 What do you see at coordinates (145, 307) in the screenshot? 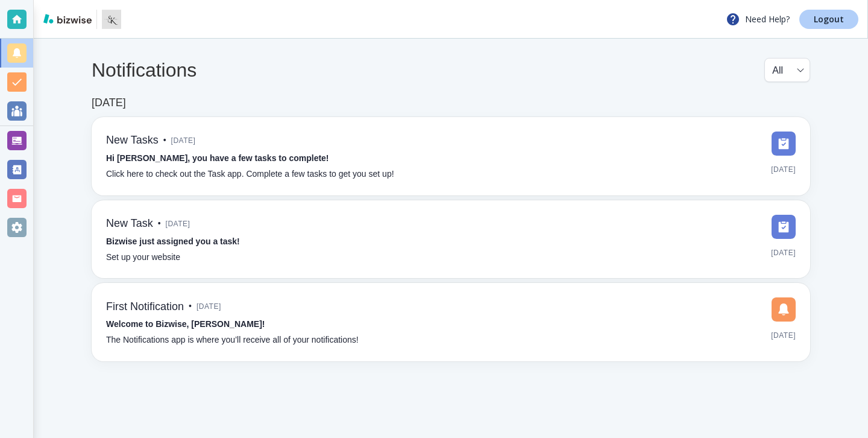
I see `h6: First Notification` at bounding box center [145, 307].